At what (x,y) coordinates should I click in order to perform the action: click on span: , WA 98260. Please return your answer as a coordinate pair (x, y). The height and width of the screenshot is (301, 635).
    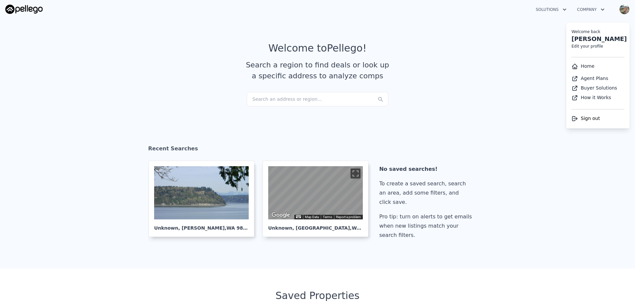
    Looking at the image, I should click on (239, 228).